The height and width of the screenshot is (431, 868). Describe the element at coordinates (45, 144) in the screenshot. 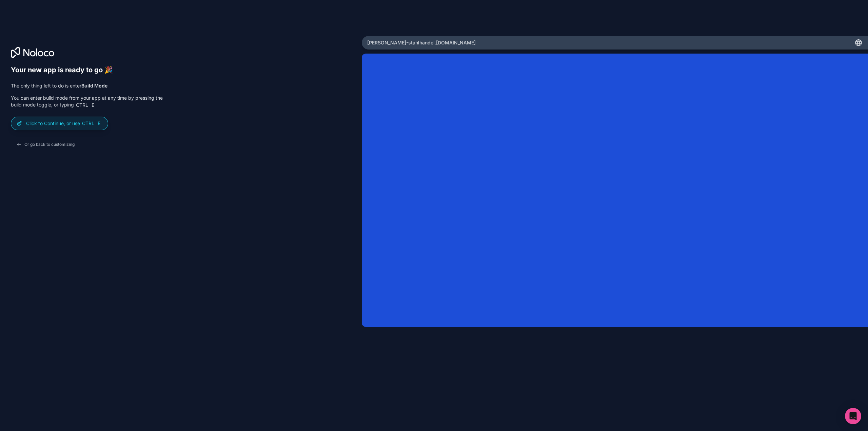

I see `button: Or go back to customizing` at that location.